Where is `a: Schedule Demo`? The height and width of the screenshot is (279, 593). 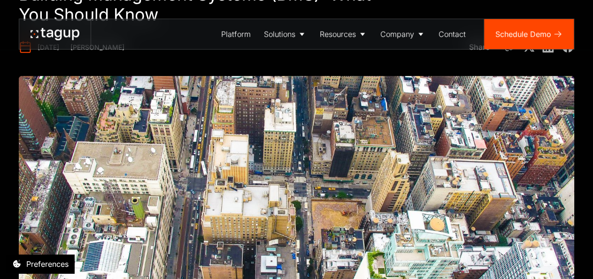
a: Schedule Demo is located at coordinates (528, 34).